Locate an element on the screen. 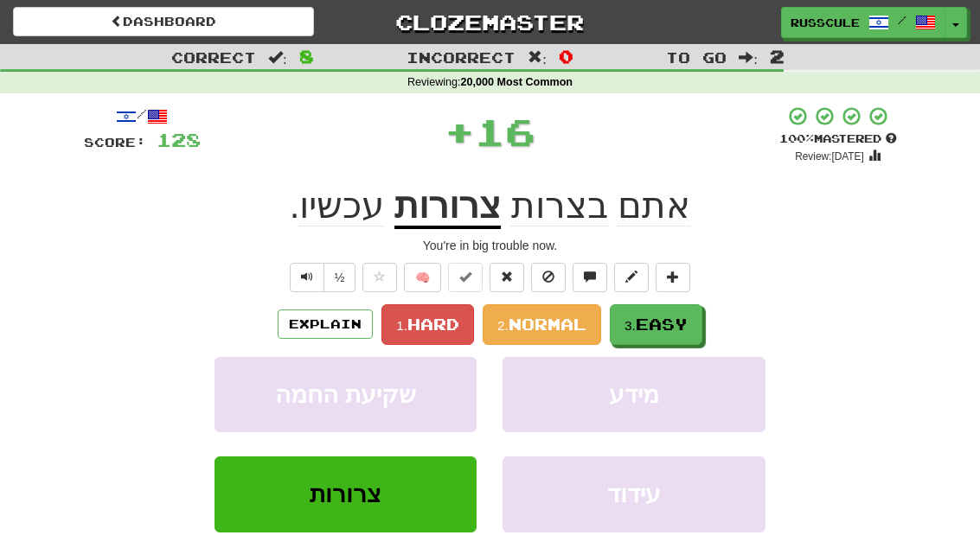 The width and height of the screenshot is (980, 548). span: בצרות is located at coordinates (559, 206).